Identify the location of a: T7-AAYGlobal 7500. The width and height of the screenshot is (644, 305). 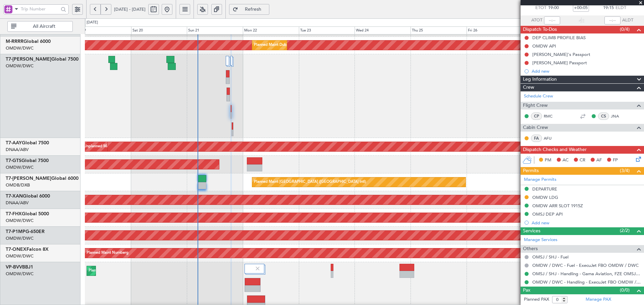
(27, 143).